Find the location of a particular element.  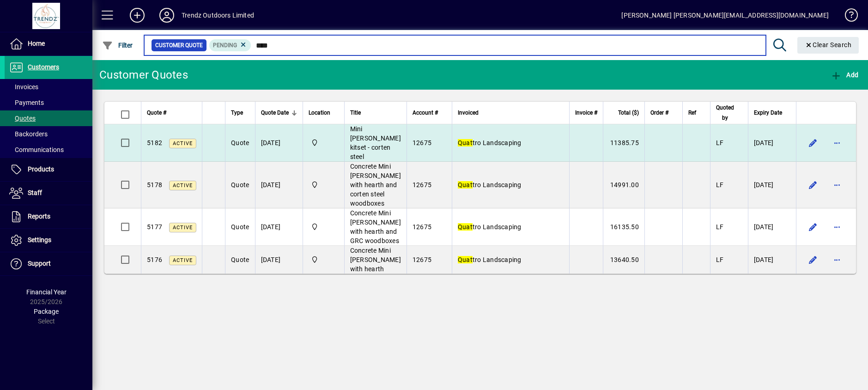

span: Order # is located at coordinates (659, 113).